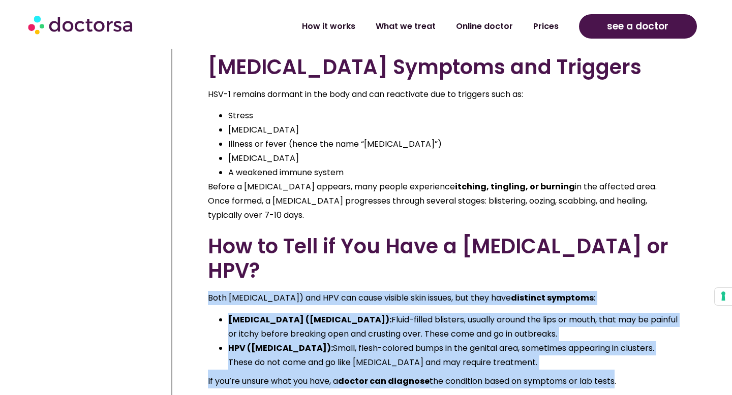  Describe the element at coordinates (384, 381) in the screenshot. I see `strong: doctor can diagnose` at that location.